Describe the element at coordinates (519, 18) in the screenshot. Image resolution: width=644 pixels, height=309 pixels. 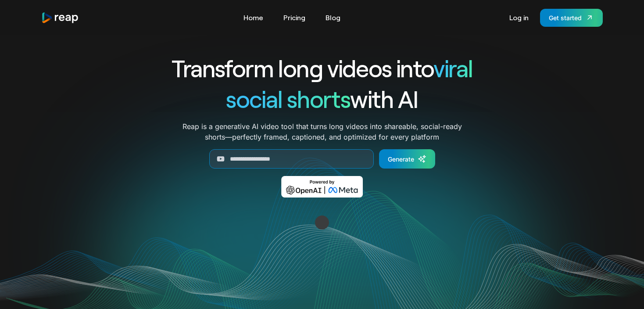
I see `a: Log in` at that location.